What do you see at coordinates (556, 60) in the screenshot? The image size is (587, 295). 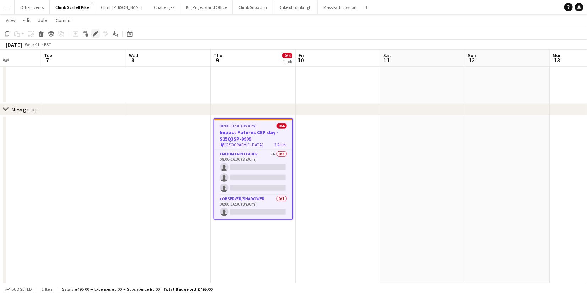 I see `span: 13` at bounding box center [556, 60].